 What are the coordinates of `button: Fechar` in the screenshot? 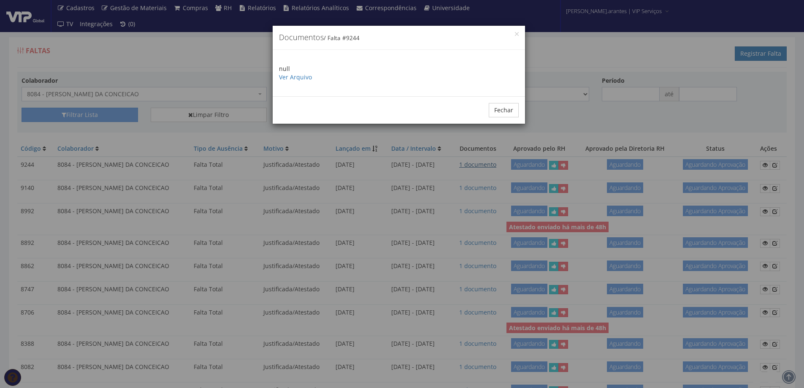 It's located at (504, 110).